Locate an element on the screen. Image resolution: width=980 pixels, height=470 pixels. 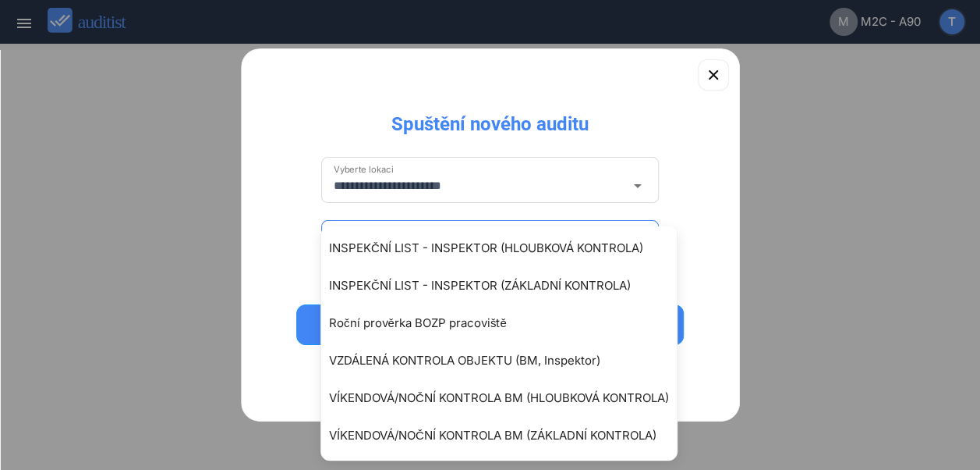
div: VZDÁLENÁ KONTROLA OBJEKTU (BM, Inspektor) is located at coordinates (507, 360).